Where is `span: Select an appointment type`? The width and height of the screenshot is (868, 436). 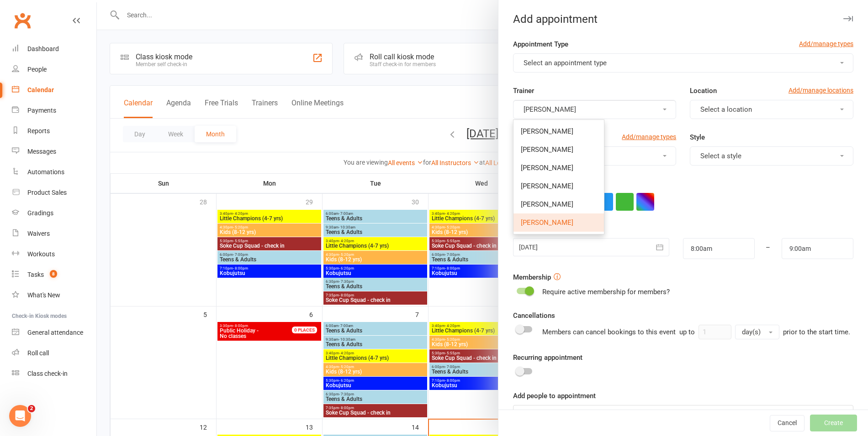
span: Select an appointment type is located at coordinates (565, 63).